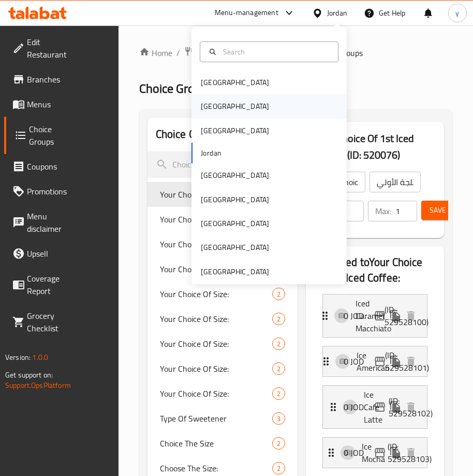  I want to click on span: Choose The Size:, so click(216, 468).